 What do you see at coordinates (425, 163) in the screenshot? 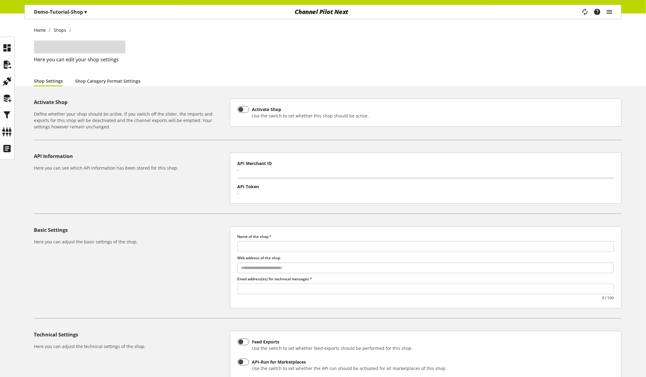
I see `p: API Merchant ID` at bounding box center [425, 163].